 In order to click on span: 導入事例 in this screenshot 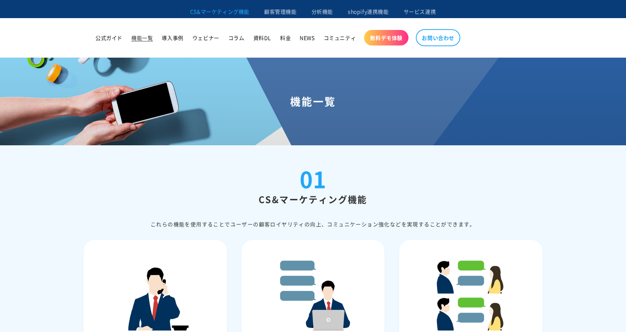, I will do `click(172, 38)`.